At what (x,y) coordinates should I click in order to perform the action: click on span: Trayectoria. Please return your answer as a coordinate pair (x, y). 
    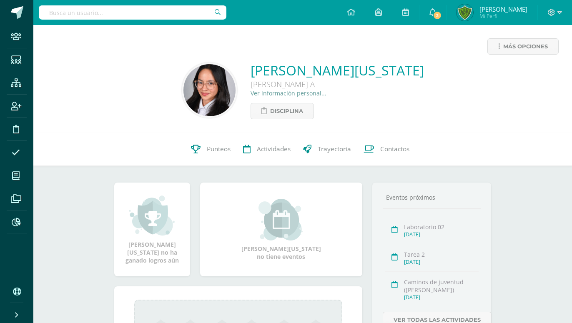
    Looking at the image, I should click on (334, 149).